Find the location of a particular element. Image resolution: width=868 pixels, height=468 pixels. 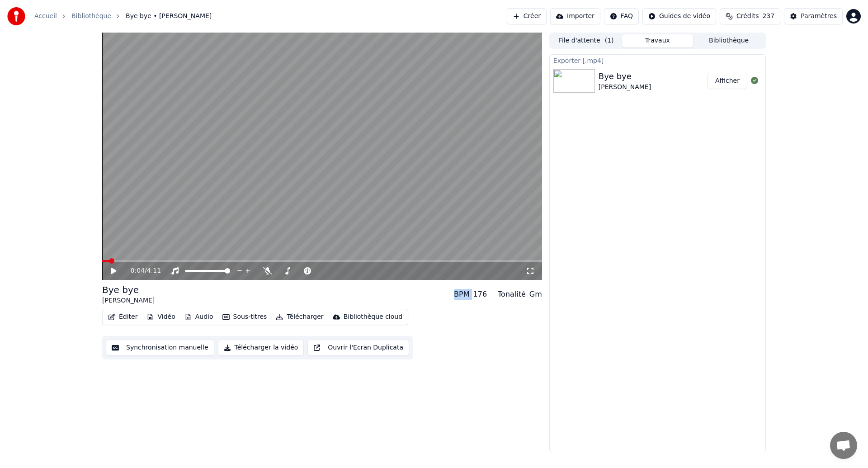

a: Accueil is located at coordinates (46, 17).